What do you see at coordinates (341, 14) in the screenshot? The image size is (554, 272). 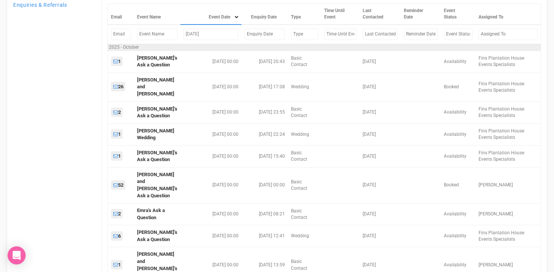 I see `th: Time Until Event` at bounding box center [341, 14].